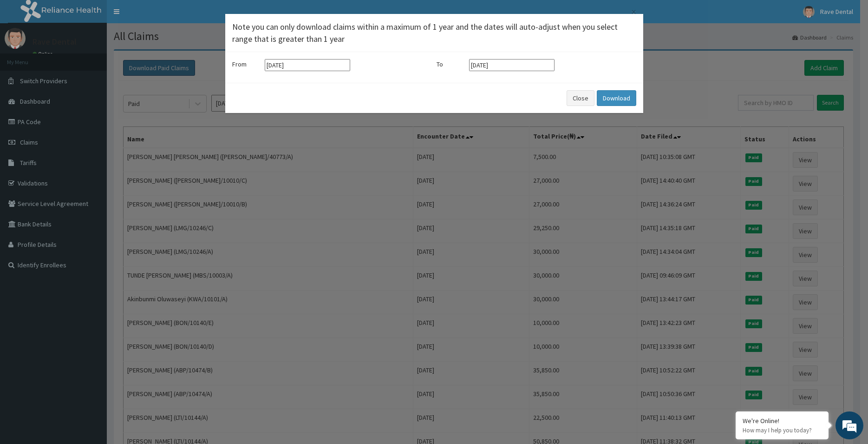 The image size is (868, 444). What do you see at coordinates (90, 270) in the screenshot?
I see `textarea: Type your message and hit 'Enter'` at bounding box center [90, 270].